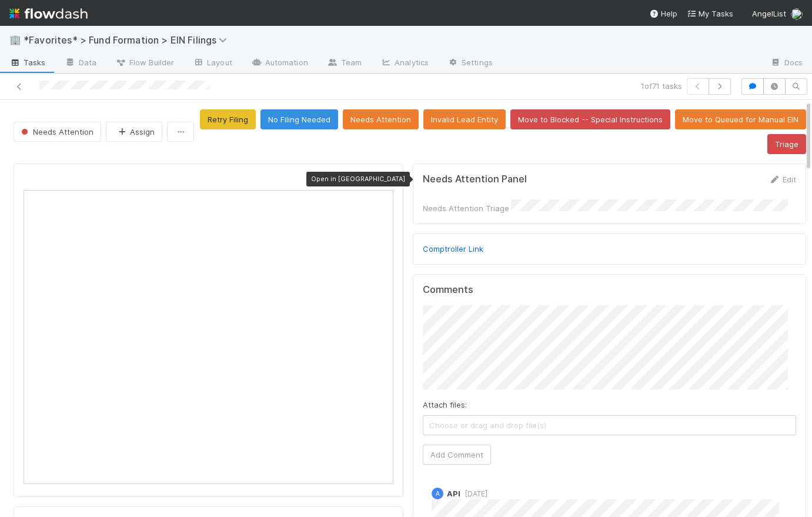 The image size is (812, 517). Describe the element at coordinates (770, 13) in the screenshot. I see `span: AngelList` at that location.